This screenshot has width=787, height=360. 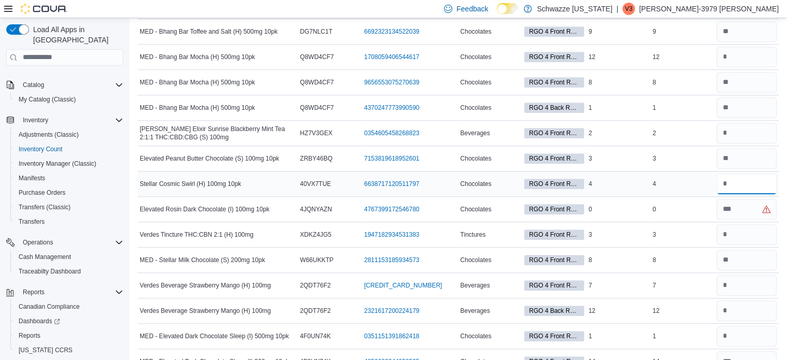 I want to click on span: Canadian Compliance, so click(x=49, y=306).